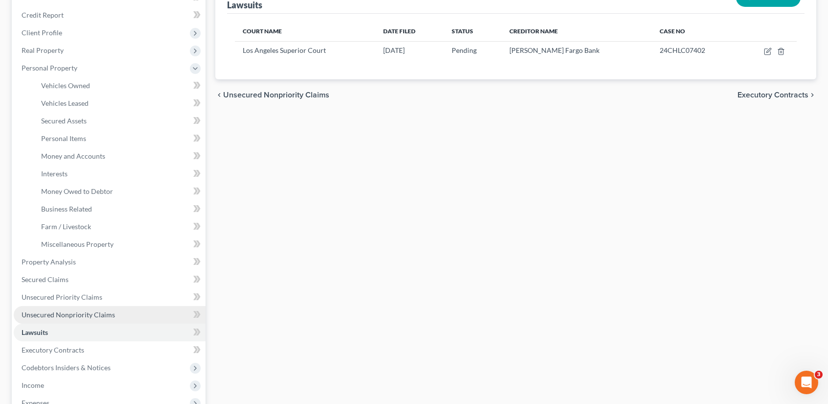 The height and width of the screenshot is (404, 828). Describe the element at coordinates (819, 374) in the screenshot. I see `span: 3` at that location.